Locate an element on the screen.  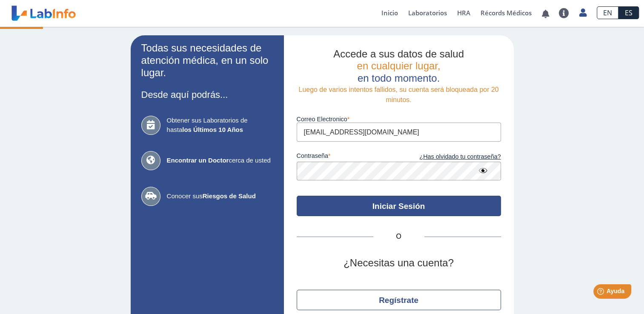
h2: Todas sus necesidades de atención médica, en un solo lugar. is located at coordinates (208, 60).